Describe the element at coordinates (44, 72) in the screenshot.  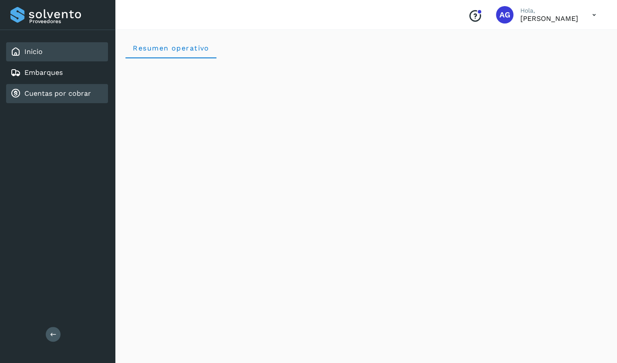
I see `a: Embarques` at that location.